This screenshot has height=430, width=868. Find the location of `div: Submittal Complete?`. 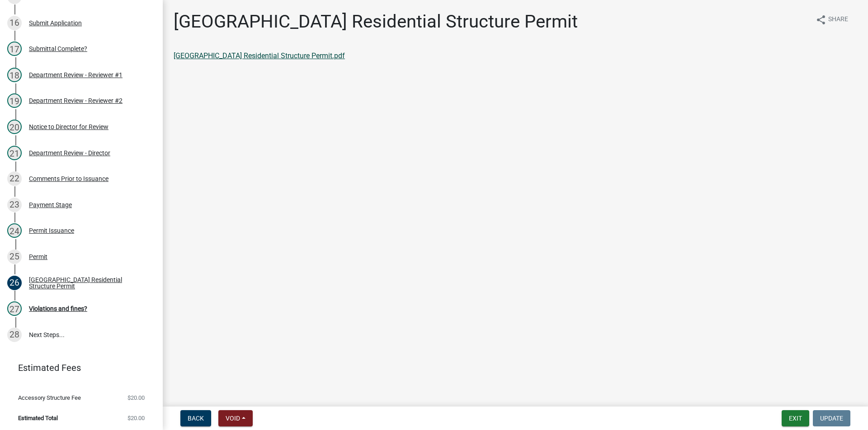

div: Submittal Complete? is located at coordinates (58, 49).